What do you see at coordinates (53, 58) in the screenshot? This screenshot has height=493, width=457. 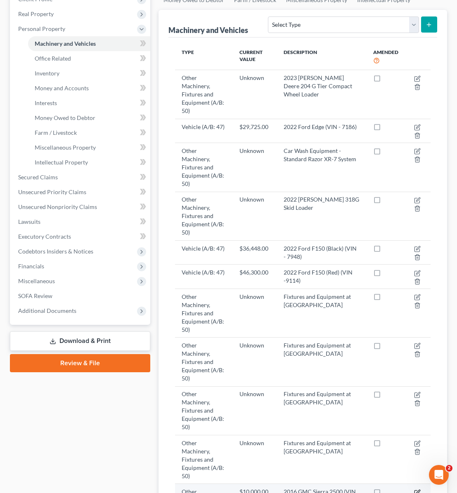 I see `span: Office Related` at bounding box center [53, 58].